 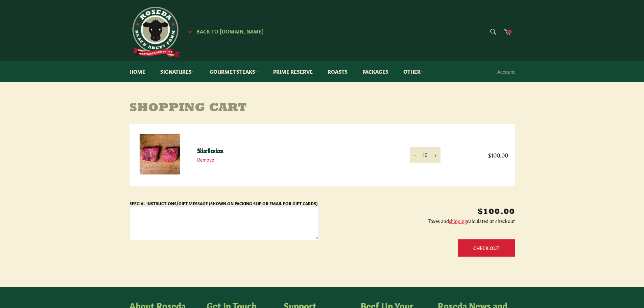 I want to click on a: Gourmet Steaks, so click(x=234, y=71).